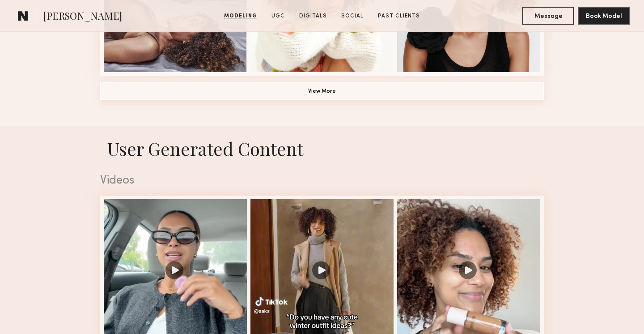 Image resolution: width=644 pixels, height=334 pixels. Describe the element at coordinates (604, 16) in the screenshot. I see `button: Book Model` at that location.